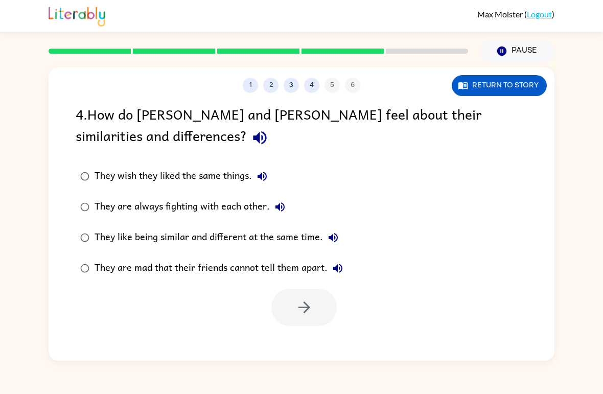 Image resolution: width=603 pixels, height=394 pixels. Describe the element at coordinates (539, 14) in the screenshot. I see `a: Logout` at that location.